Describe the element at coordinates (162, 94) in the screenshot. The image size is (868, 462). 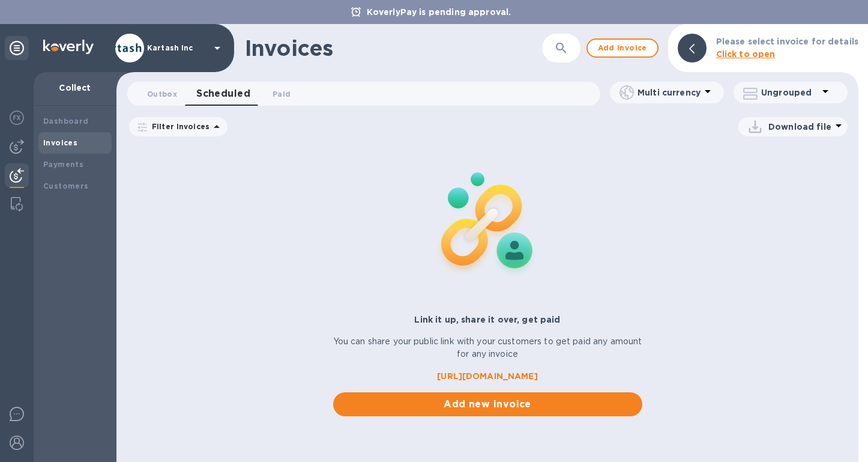
I see `span: Outbox` at that location.